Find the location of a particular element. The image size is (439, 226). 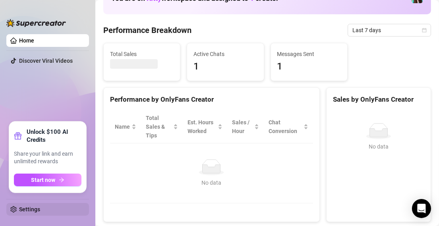

th: Name is located at coordinates (126, 127).